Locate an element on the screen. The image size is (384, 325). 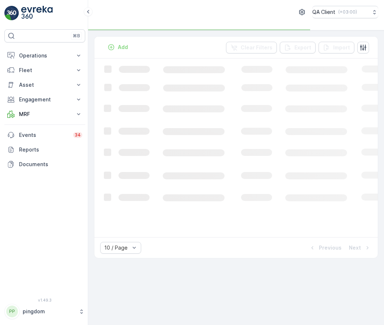
button: Export is located at coordinates (298, 48).